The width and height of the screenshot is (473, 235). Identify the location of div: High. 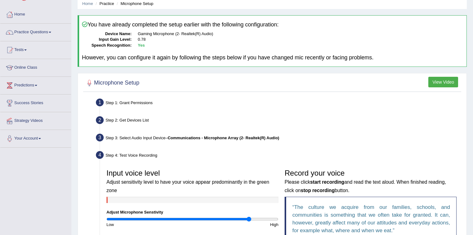
(237, 224).